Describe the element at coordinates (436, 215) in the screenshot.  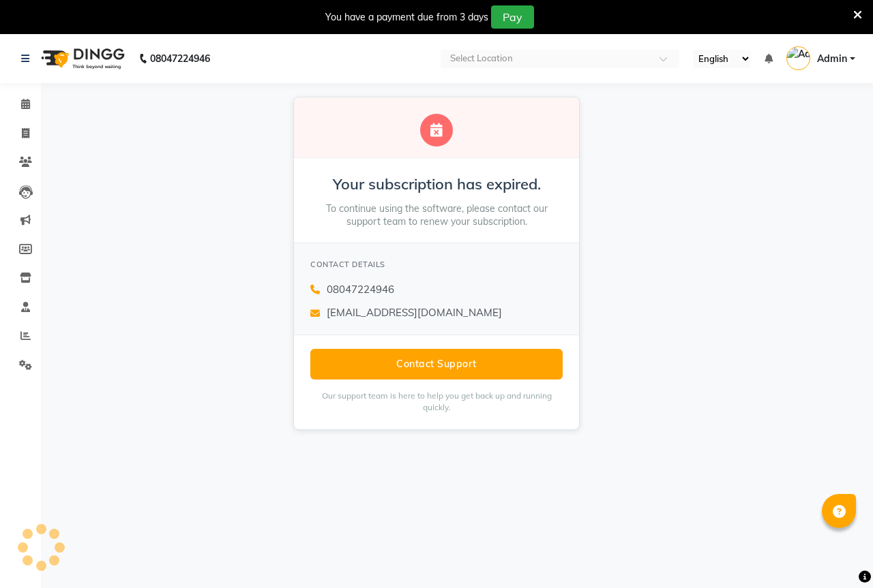
I see `p: To continue using the software, please contact our support team to renew your subscription.` at that location.